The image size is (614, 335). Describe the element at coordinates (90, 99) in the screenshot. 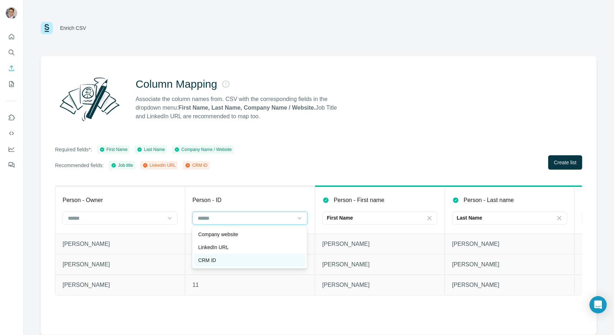

I see `img: Surfe Illustration - Column Mapping` at that location.